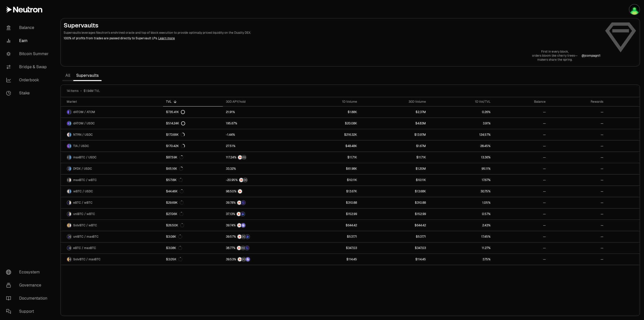  Describe the element at coordinates (112, 157) in the screenshot. I see `a: maxBTC LogoUSDC LogomaxBTC / USDC` at that location.